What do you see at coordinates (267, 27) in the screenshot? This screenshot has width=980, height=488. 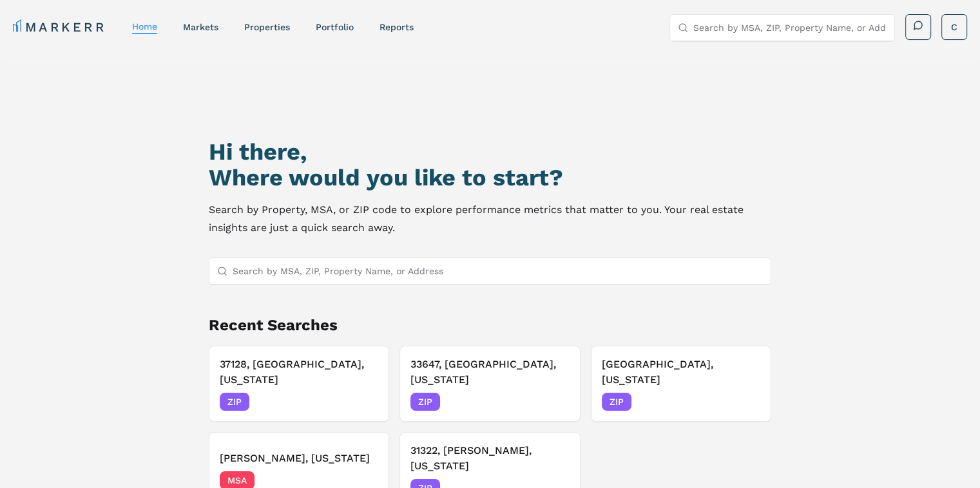 I see `a: properties` at bounding box center [267, 27].